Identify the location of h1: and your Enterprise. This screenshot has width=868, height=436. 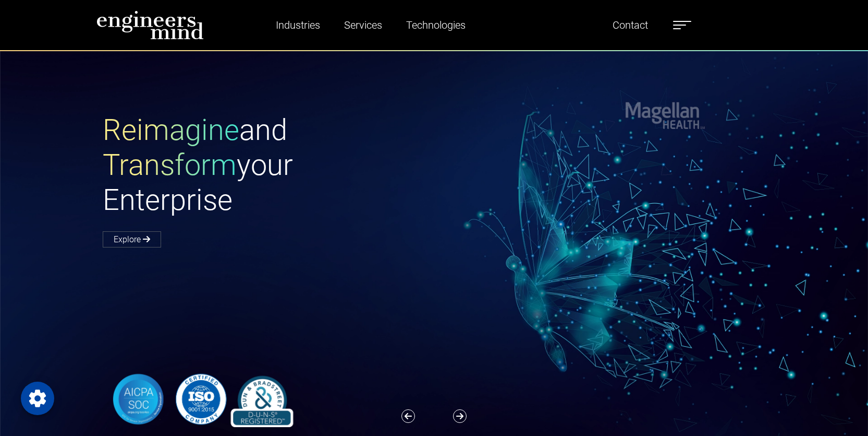
(269, 165).